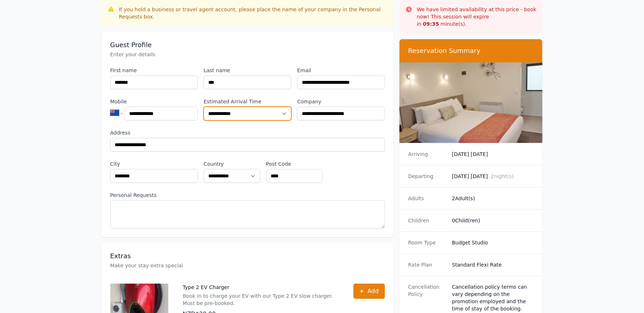  I want to click on h3: Guest Profile, so click(247, 45).